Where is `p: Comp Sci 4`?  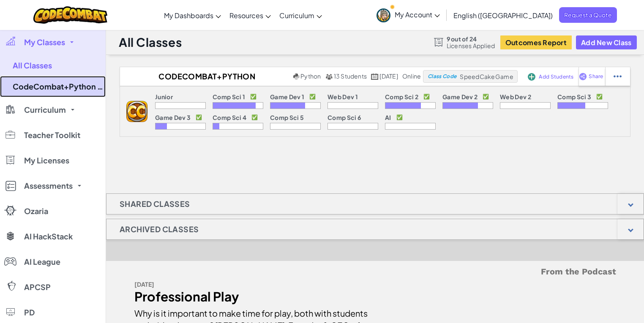 p: Comp Sci 4 is located at coordinates (229, 117).